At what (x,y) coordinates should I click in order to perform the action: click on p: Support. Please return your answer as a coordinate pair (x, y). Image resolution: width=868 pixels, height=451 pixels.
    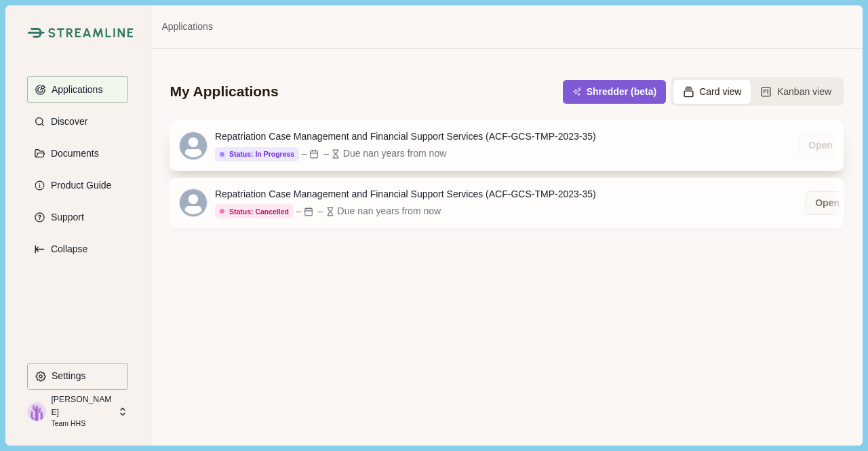
    Looking at the image, I should click on (65, 217).